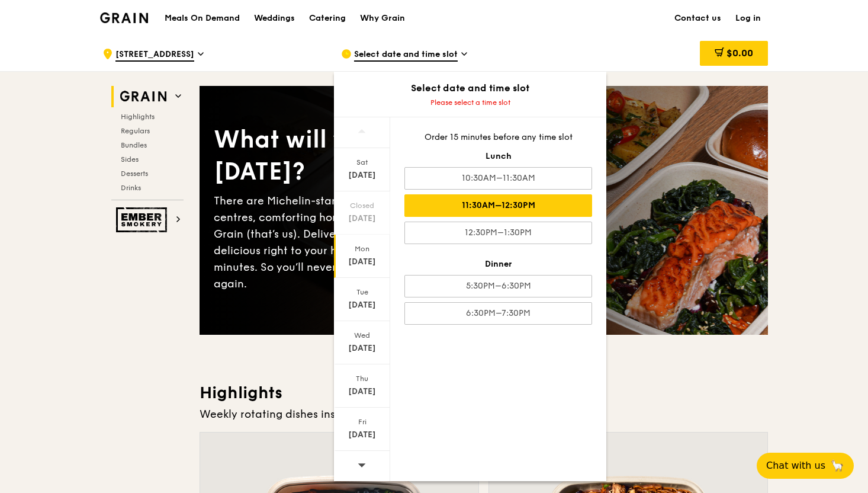  I want to click on span: Chat with us, so click(796, 465).